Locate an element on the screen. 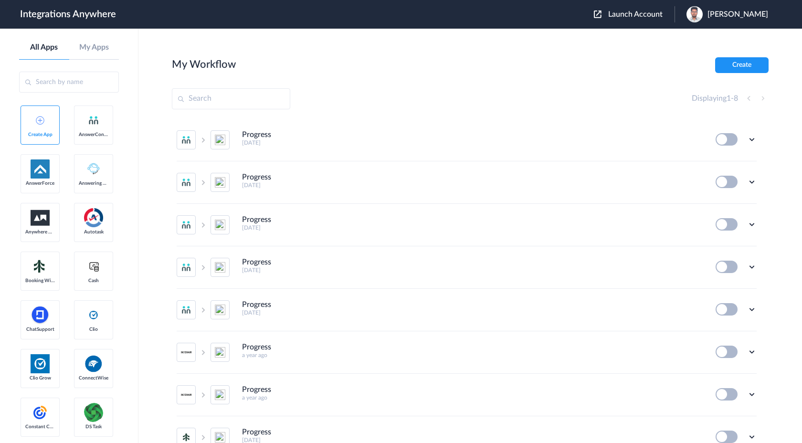  img: connectwise.png is located at coordinates (94, 363).